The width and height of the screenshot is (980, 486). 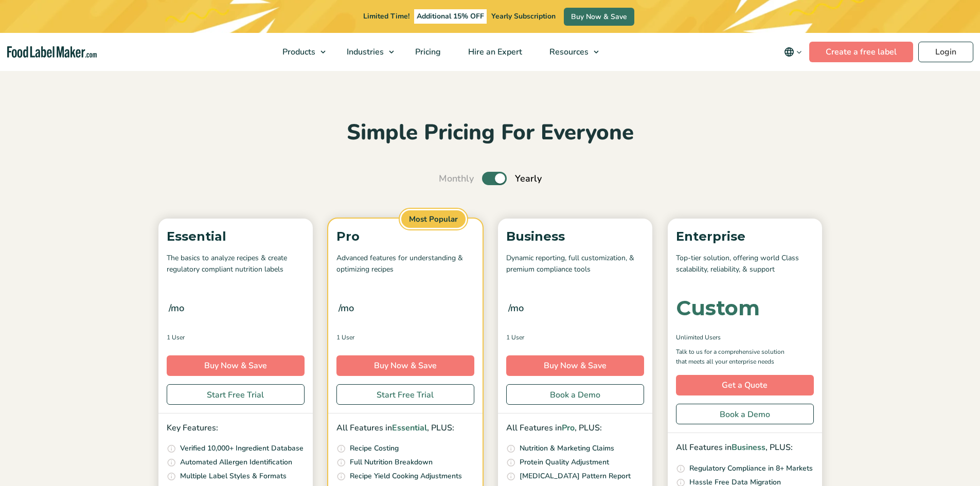 What do you see at coordinates (457, 178) in the screenshot?
I see `span: Monthly` at bounding box center [457, 178].